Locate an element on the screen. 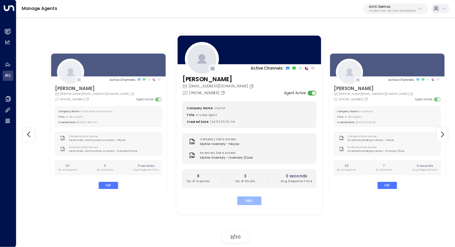 This screenshot has height=247, width=455. h2: 7 is located at coordinates (385, 166).